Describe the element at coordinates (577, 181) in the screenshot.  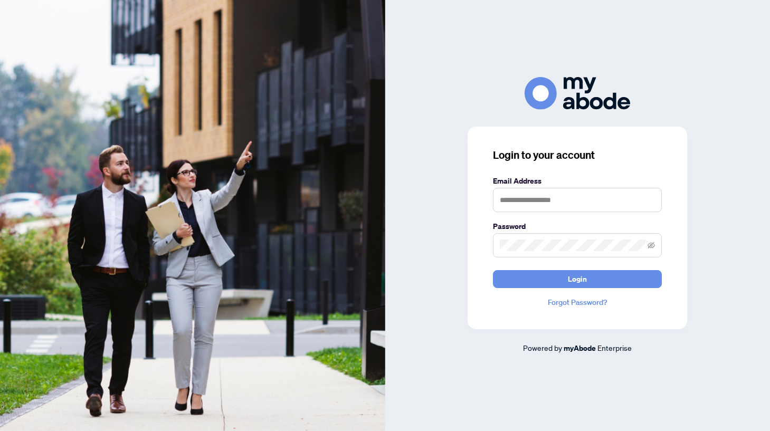
I see `label: Email Address` at that location.